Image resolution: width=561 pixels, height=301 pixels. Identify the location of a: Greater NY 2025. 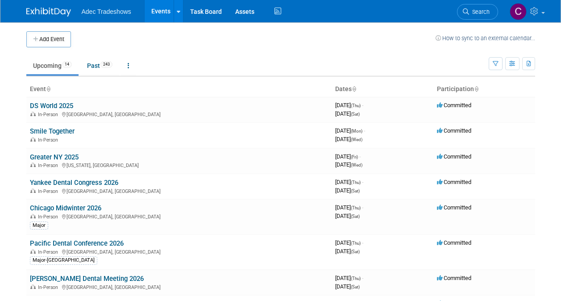
(54, 157).